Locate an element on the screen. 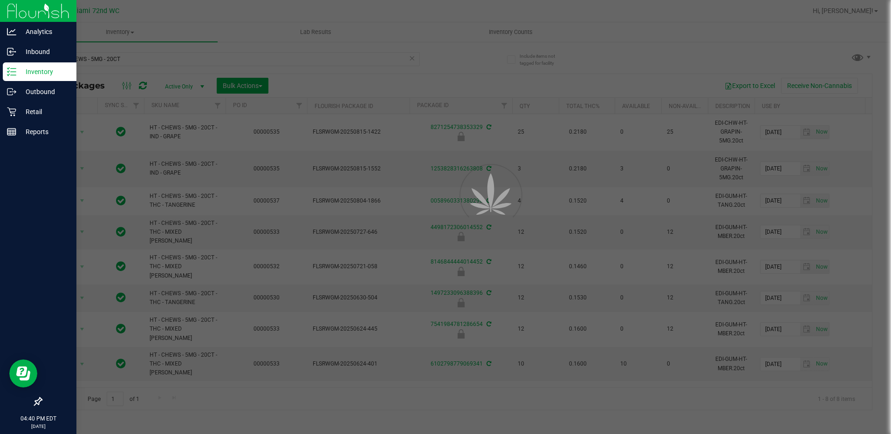 The height and width of the screenshot is (434, 891). p: Inventory is located at coordinates (44, 72).